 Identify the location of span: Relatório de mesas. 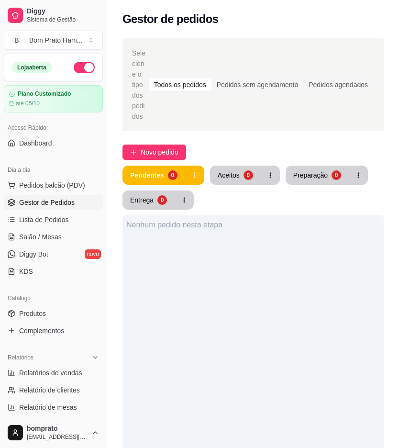
(48, 407).